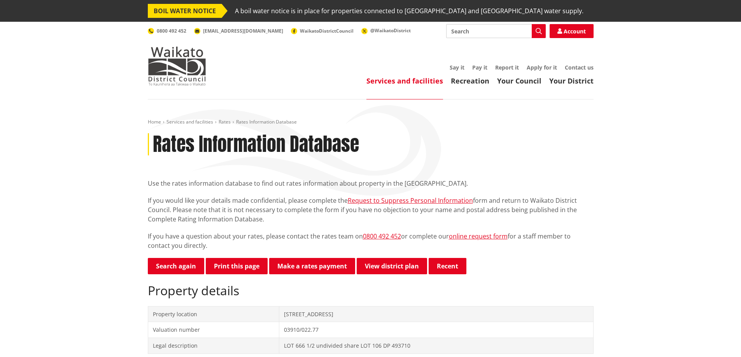 The image size is (741, 357). Describe the element at coordinates (213, 314) in the screenshot. I see `td: Property location` at that location.